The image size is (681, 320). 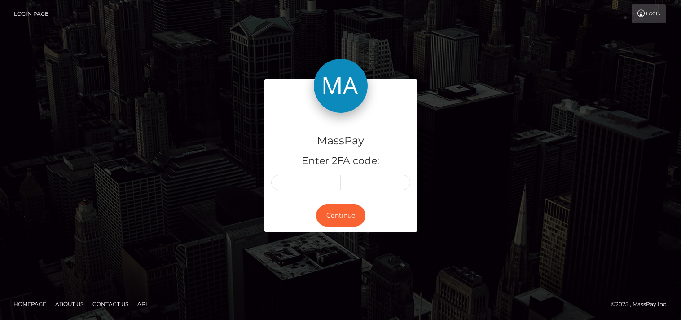 What do you see at coordinates (69, 304) in the screenshot?
I see `a: About Us` at bounding box center [69, 304].